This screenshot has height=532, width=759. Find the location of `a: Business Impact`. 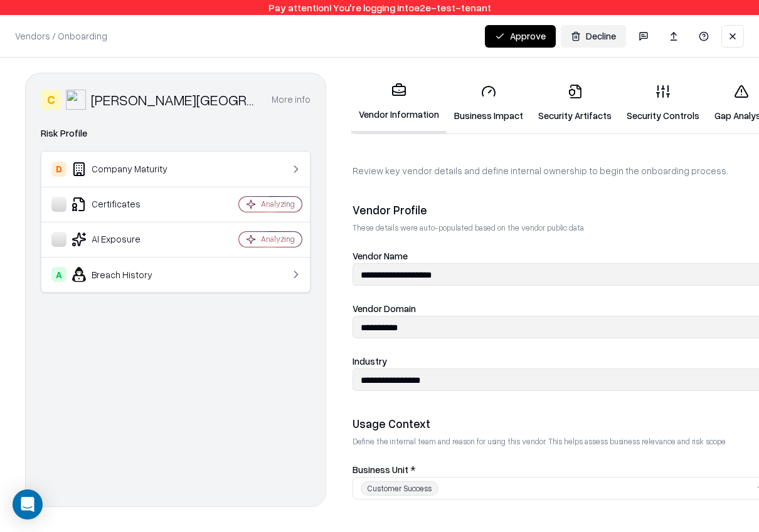

a: Business Impact is located at coordinates (489, 103).